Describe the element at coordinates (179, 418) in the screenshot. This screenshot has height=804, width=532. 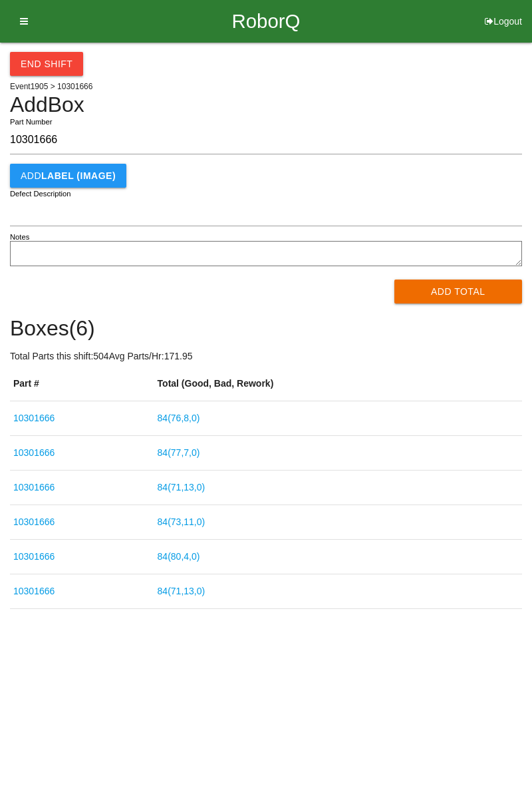
I see `a: 84(76,8,0)` at that location.